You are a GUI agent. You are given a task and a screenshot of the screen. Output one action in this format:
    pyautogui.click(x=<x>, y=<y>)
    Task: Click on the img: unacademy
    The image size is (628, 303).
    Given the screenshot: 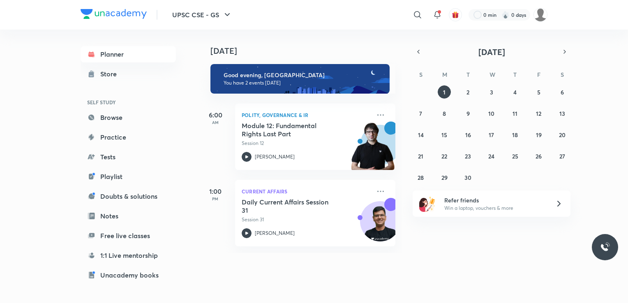 What is the action you would take?
    pyautogui.click(x=373, y=150)
    